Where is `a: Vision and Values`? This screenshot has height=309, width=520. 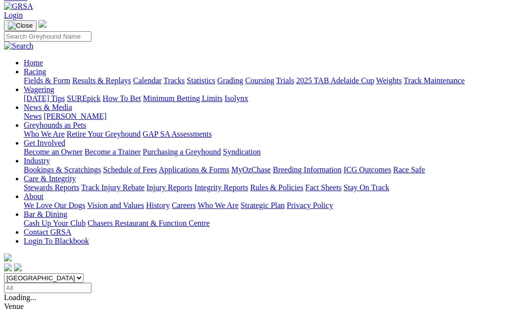 a: Vision and Values is located at coordinates (115, 205).